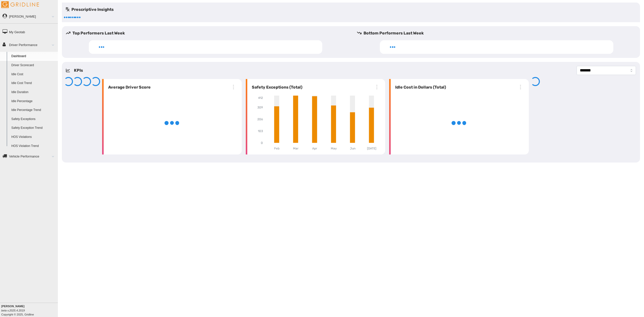  Describe the element at coordinates (353, 149) in the screenshot. I see `tspan: Jun` at that location.